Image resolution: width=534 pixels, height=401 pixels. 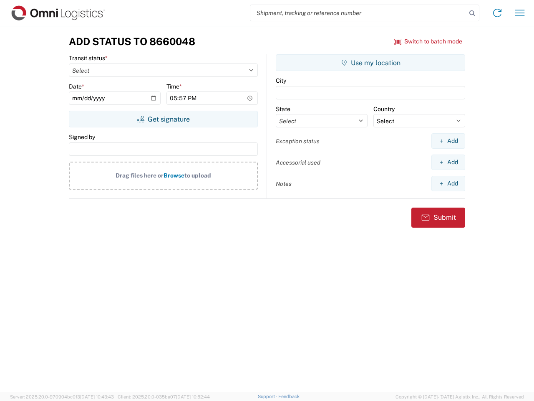 I want to click on h3: Add Status to 8660048, so click(x=132, y=41).